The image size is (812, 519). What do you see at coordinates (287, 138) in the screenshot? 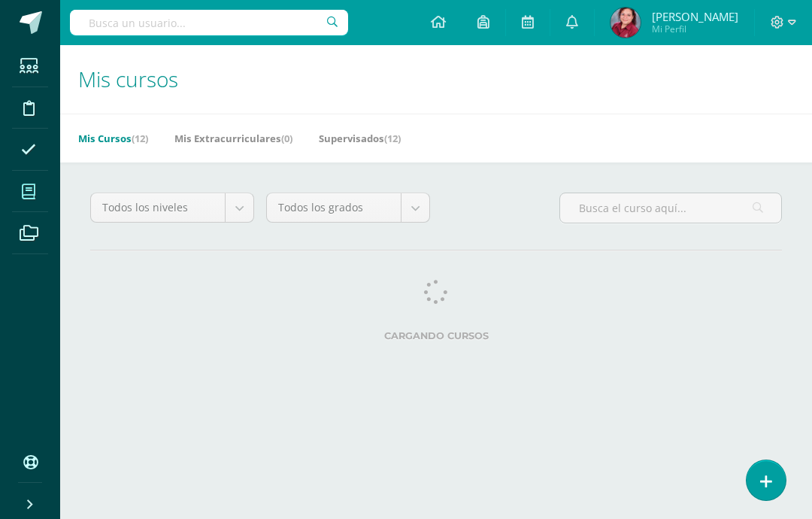
I see `span: (0)` at bounding box center [287, 138].